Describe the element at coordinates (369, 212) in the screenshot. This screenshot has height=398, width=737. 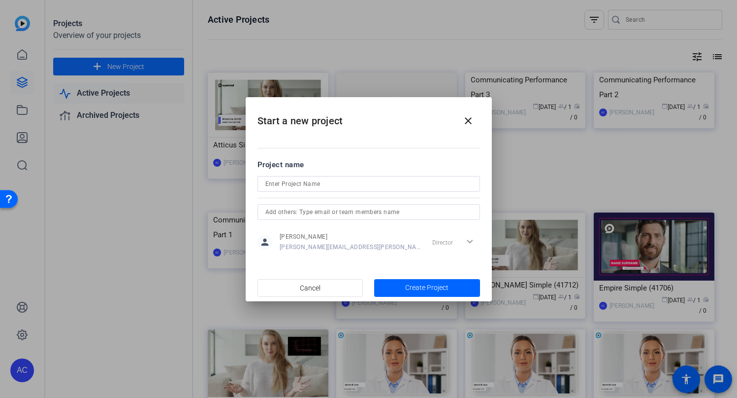
I see `input: Add others: Type email or team members name` at that location.